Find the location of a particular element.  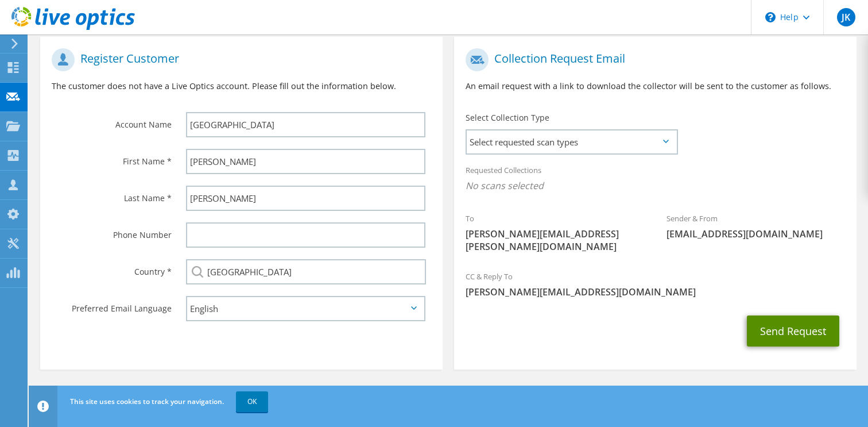

label: Country * is located at coordinates (111, 268).